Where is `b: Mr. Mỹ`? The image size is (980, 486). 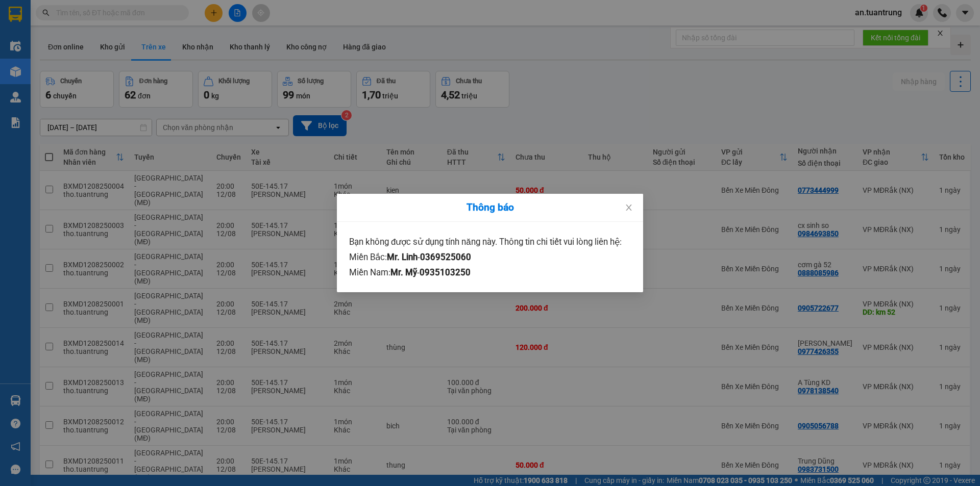 b: Mr. Mỹ is located at coordinates (404, 273).